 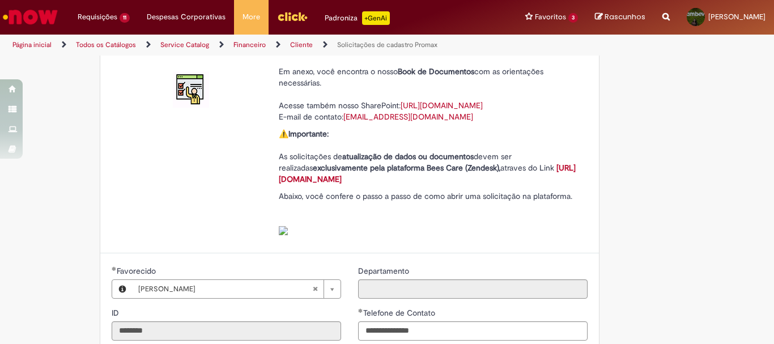 I want to click on span: 11, so click(x=125, y=18).